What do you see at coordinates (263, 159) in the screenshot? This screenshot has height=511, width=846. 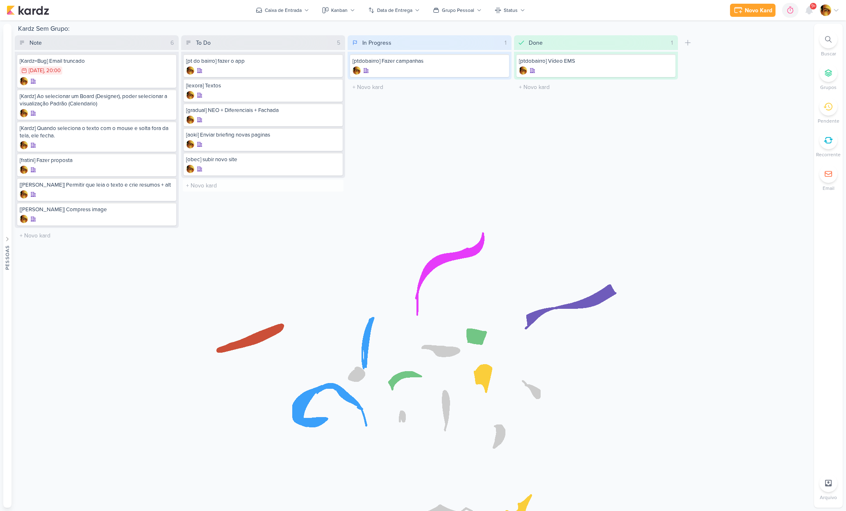 I see `div: [obec] subir novo site` at bounding box center [263, 159].